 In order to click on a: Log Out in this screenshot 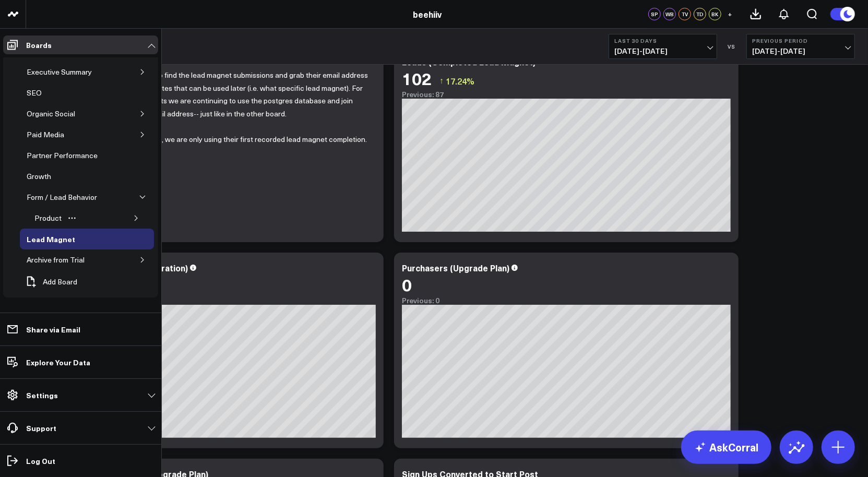, I will do `click(80, 461)`.